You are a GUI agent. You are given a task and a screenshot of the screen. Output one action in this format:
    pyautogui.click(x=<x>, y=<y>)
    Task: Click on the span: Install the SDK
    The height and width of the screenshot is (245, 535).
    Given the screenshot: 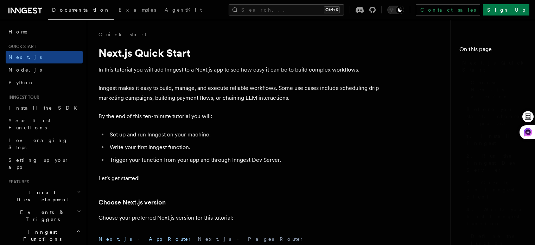 What is the action you would take?
    pyautogui.click(x=45, y=108)
    